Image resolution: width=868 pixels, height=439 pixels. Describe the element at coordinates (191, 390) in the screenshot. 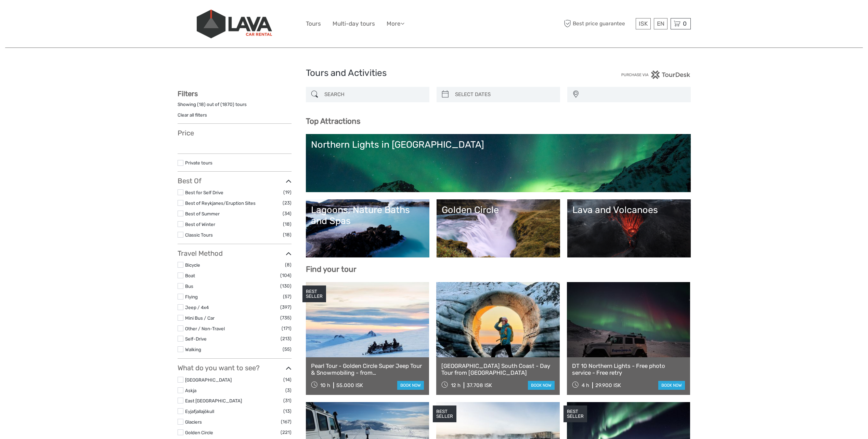

I see `a: Askja` at that location.